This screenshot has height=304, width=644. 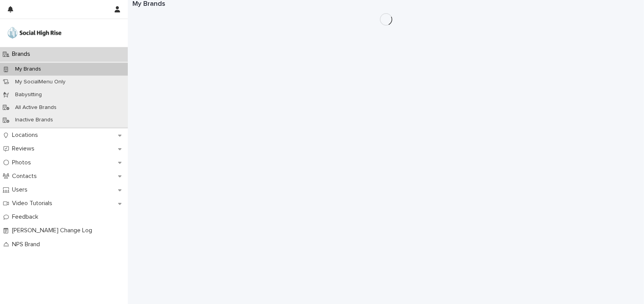 What do you see at coordinates (28, 69) in the screenshot?
I see `p: My Brands` at bounding box center [28, 69].